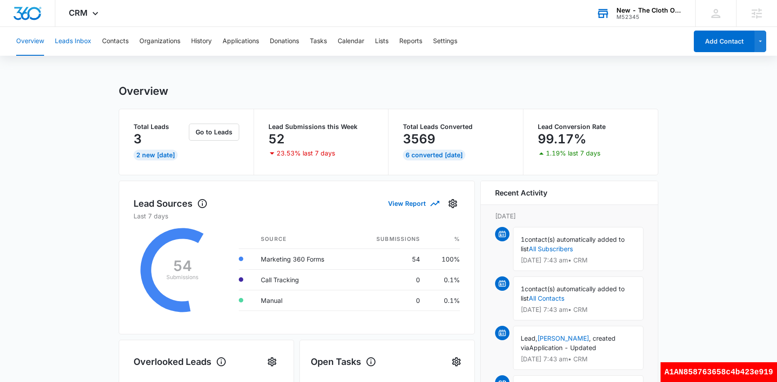 The image size is (777, 382). What do you see at coordinates (306, 153) in the screenshot?
I see `p: 23.53% last 7 days` at bounding box center [306, 153].